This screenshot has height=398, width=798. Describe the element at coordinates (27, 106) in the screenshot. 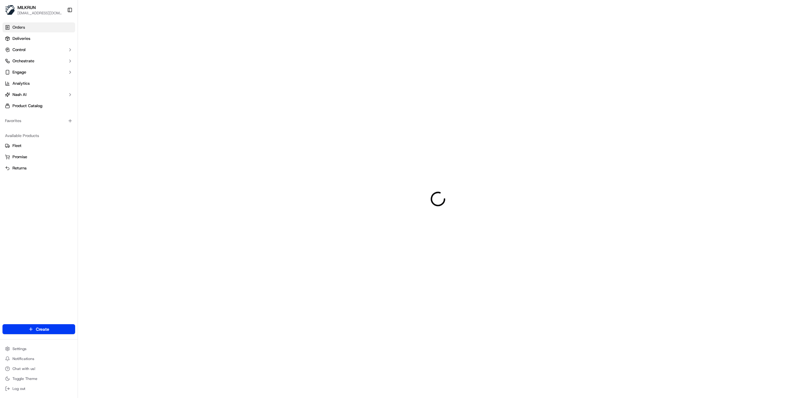

I see `span: Product Catalog` at that location.